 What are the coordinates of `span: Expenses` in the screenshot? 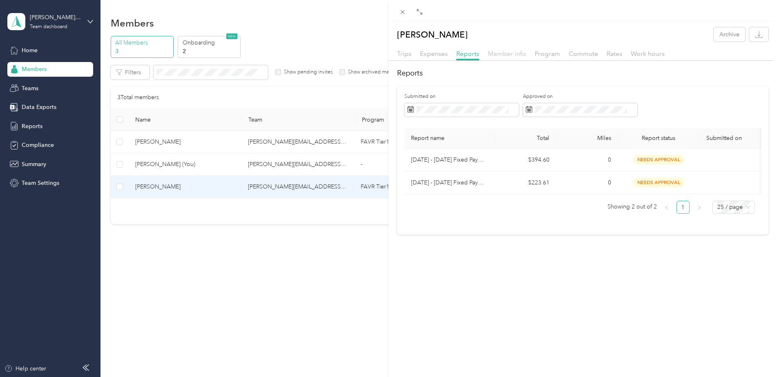 It's located at (434, 53).